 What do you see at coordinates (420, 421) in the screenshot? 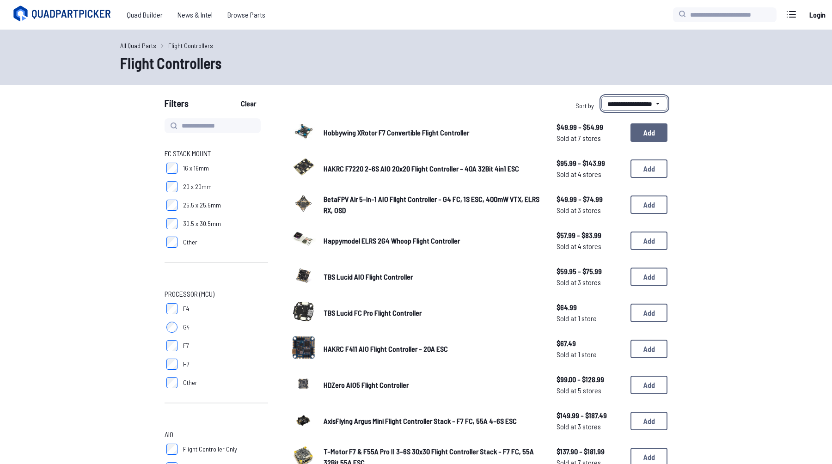
I see `span: AxisFlying Argus Mini Flight Controller Stack - F7 FC, 55A 4-6S ESC` at bounding box center [420, 421].